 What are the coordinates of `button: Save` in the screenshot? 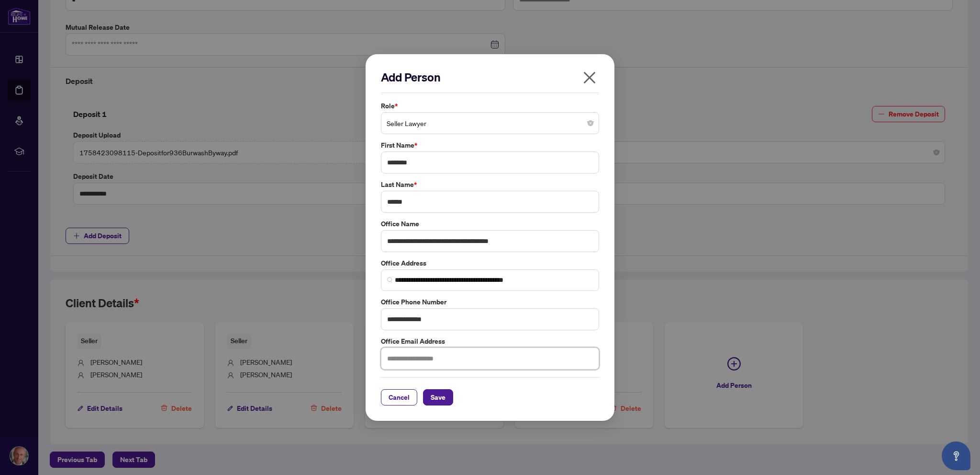 It's located at (438, 397).